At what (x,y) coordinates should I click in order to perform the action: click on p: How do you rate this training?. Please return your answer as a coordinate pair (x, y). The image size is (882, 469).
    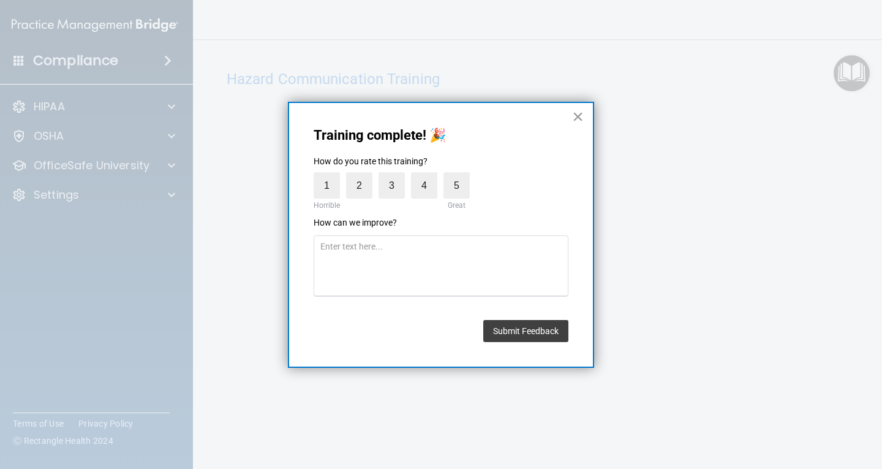
    Looking at the image, I should click on (441, 162).